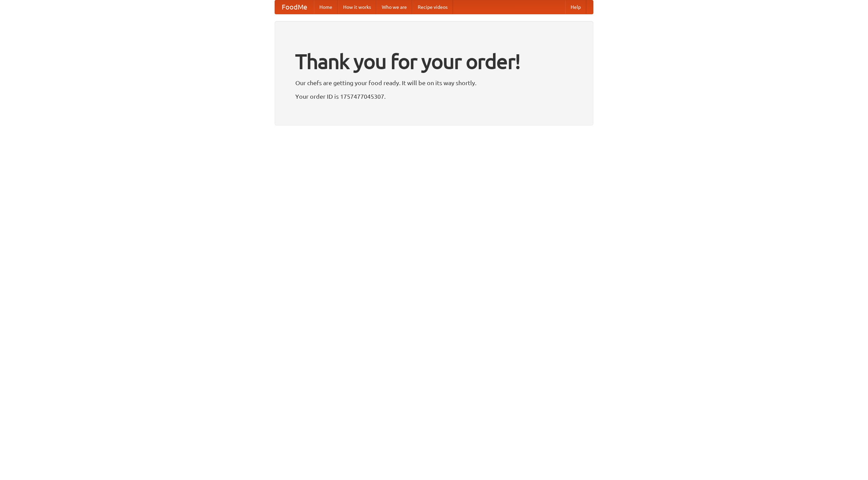 Image resolution: width=868 pixels, height=480 pixels. I want to click on p: Our chefs are getting your food ready. It will be on its way shortly., so click(434, 83).